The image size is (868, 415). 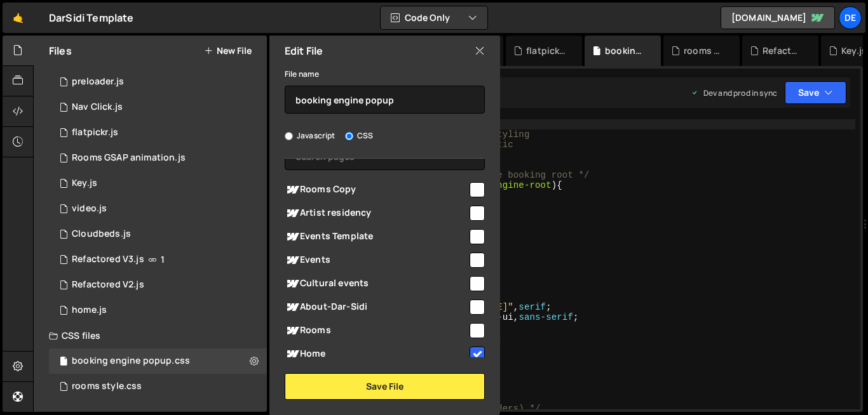 I want to click on span: Artist residency, so click(x=376, y=213).